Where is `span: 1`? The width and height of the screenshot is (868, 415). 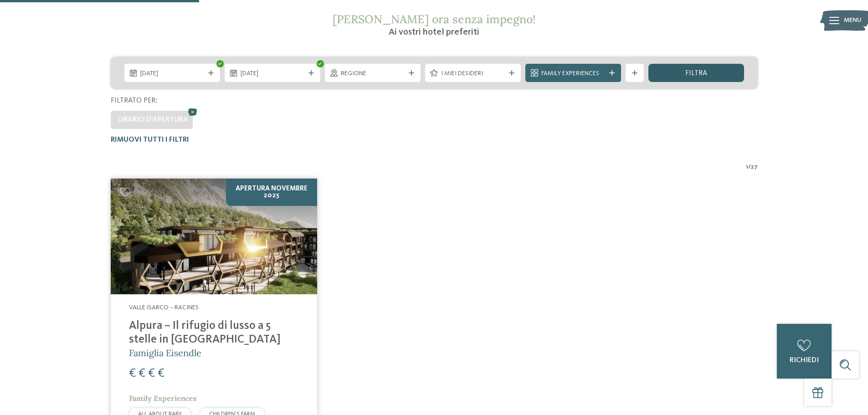
span: 1 is located at coordinates (747, 167).